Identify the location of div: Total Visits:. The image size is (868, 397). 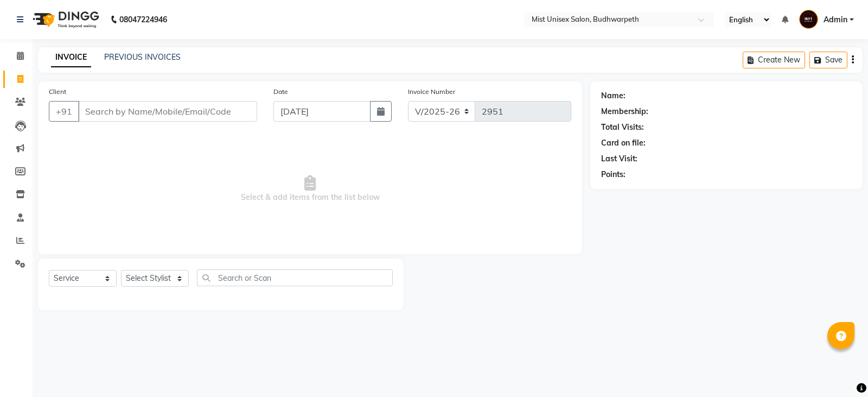
(622, 127).